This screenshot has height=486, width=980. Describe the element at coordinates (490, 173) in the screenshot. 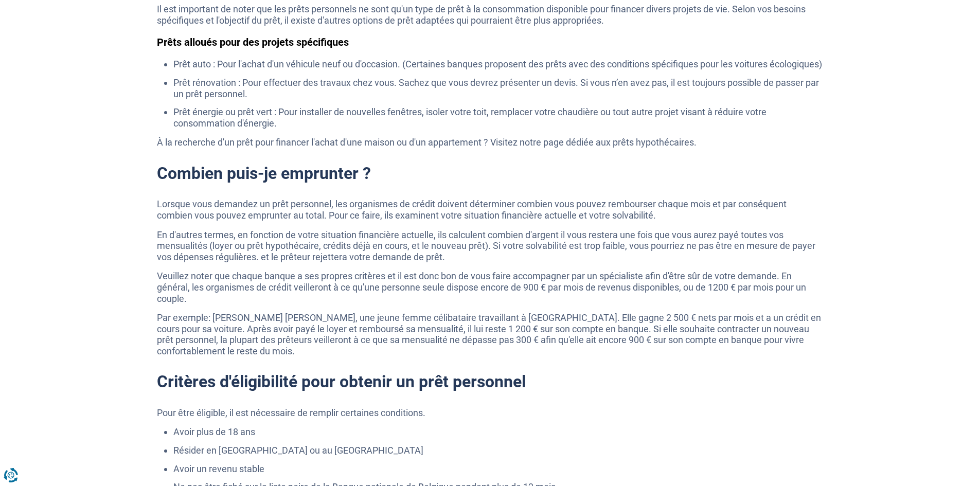

I see `h2: Combien puis-je emprunter ?` at that location.